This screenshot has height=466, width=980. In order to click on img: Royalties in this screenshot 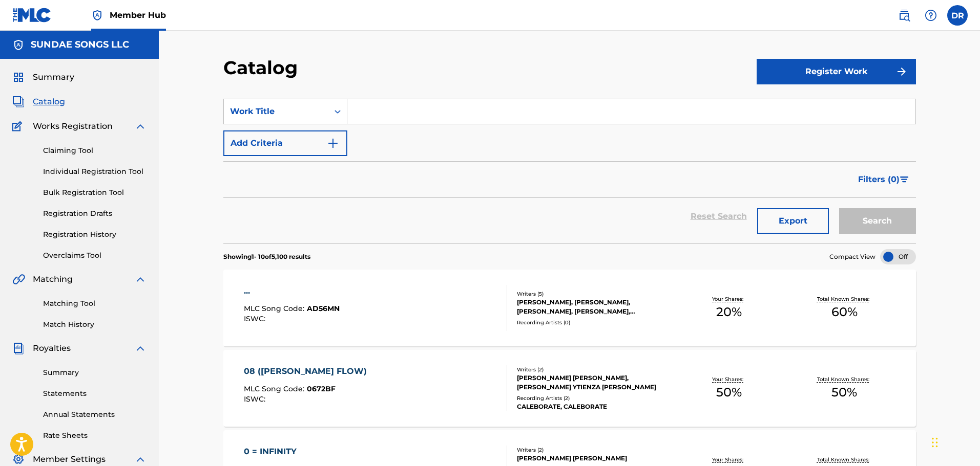, I will do `click(19, 349)`.